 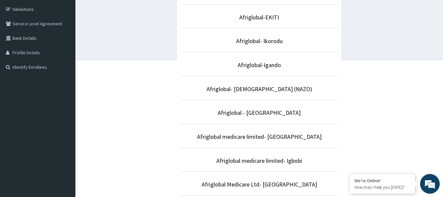 What do you see at coordinates (260, 41) in the screenshot?
I see `a: Afriglobal- Ikorodu` at bounding box center [260, 41].